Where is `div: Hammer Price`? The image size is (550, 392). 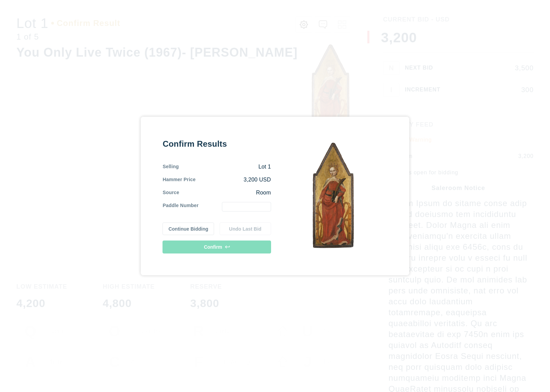
div: Hammer Price is located at coordinates (179, 180).